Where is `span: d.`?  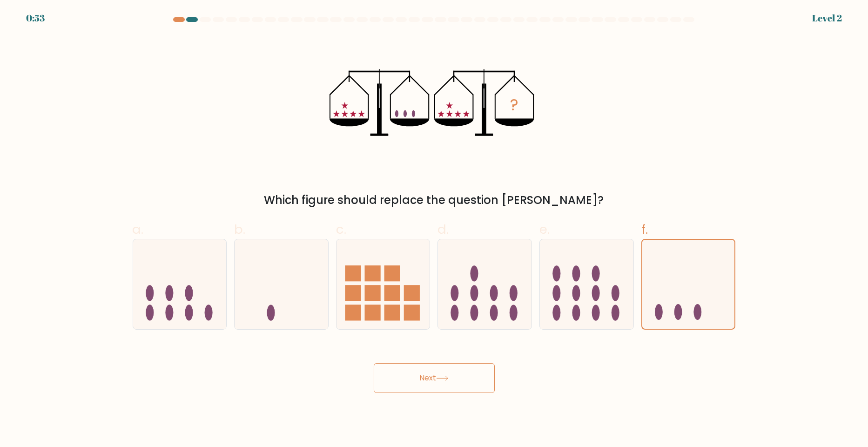 span: d. is located at coordinates (443, 229).